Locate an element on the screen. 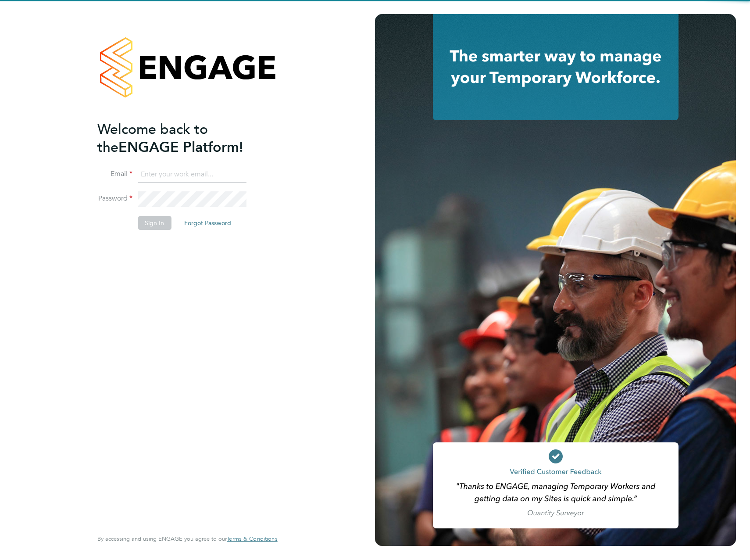 Image resolution: width=750 pixels, height=560 pixels. a: Terms & Conditions is located at coordinates (251, 539).